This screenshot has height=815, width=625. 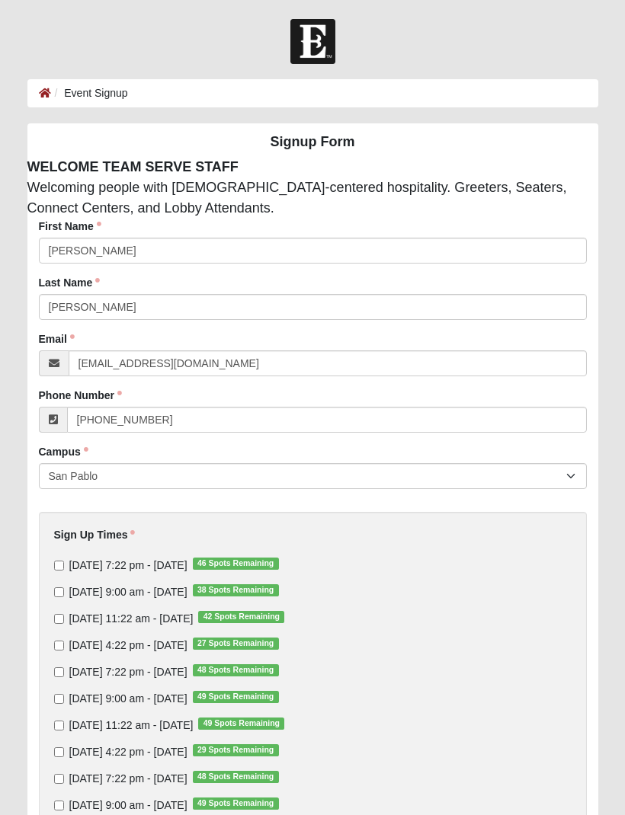 I want to click on span: 27 Spots Remaining, so click(x=235, y=644).